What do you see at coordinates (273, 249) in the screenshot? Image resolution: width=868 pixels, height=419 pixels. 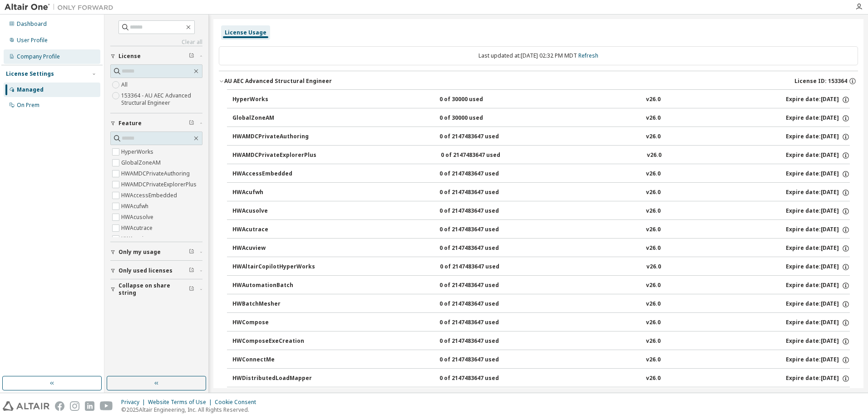 I see `div: HWAcuview` at bounding box center [273, 249].